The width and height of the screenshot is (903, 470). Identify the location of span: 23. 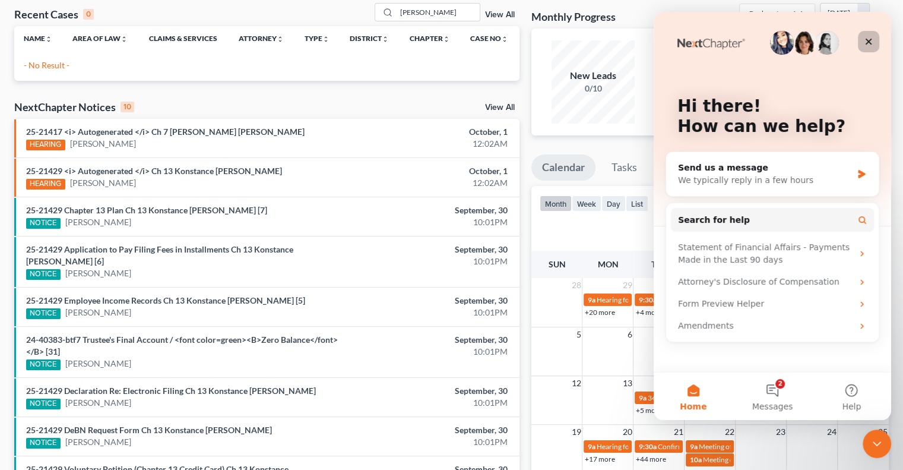
(780, 432).